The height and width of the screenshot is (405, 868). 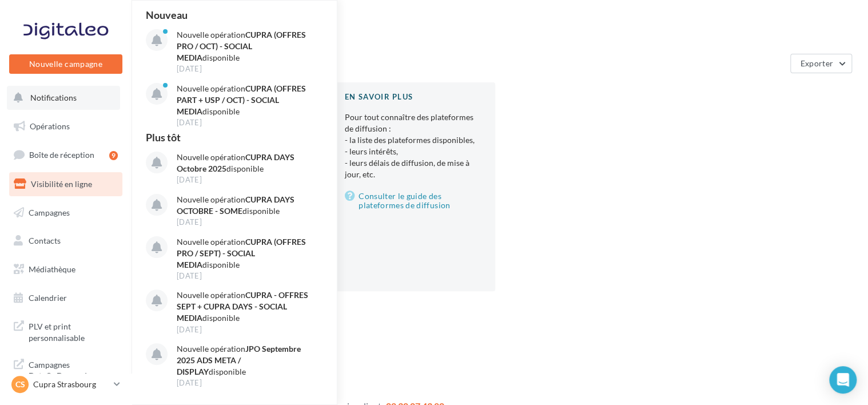 I want to click on span: Exporter, so click(x=816, y=63).